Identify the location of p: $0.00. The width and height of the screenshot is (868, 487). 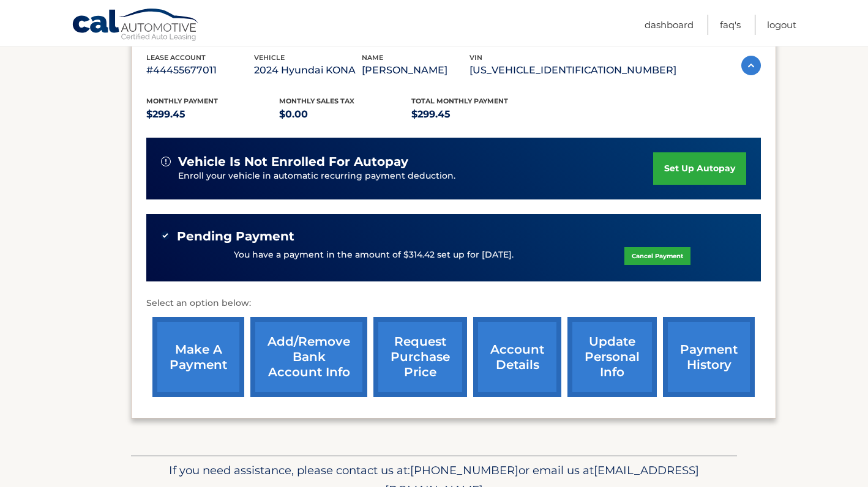
(345, 115).